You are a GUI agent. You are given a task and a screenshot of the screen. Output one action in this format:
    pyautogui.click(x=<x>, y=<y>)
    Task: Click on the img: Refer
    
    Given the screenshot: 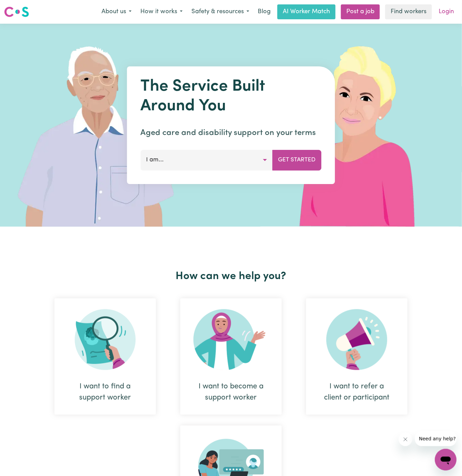 What is the action you would take?
    pyautogui.click(x=357, y=340)
    